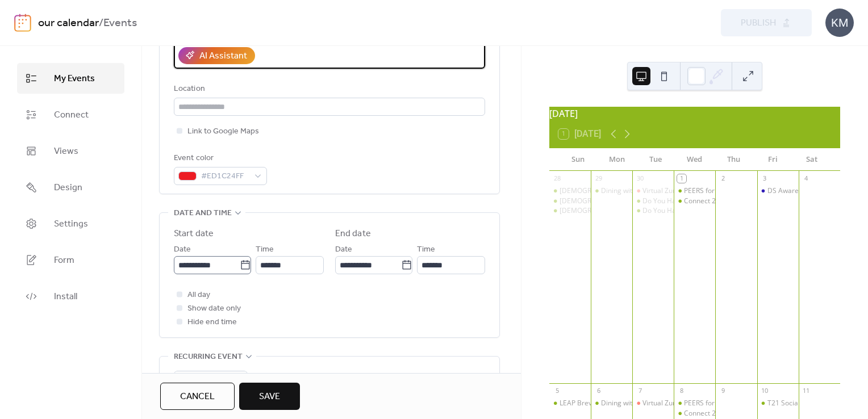 Image resolution: width=868 pixels, height=419 pixels. What do you see at coordinates (64, 261) in the screenshot?
I see `span: Form` at bounding box center [64, 261].